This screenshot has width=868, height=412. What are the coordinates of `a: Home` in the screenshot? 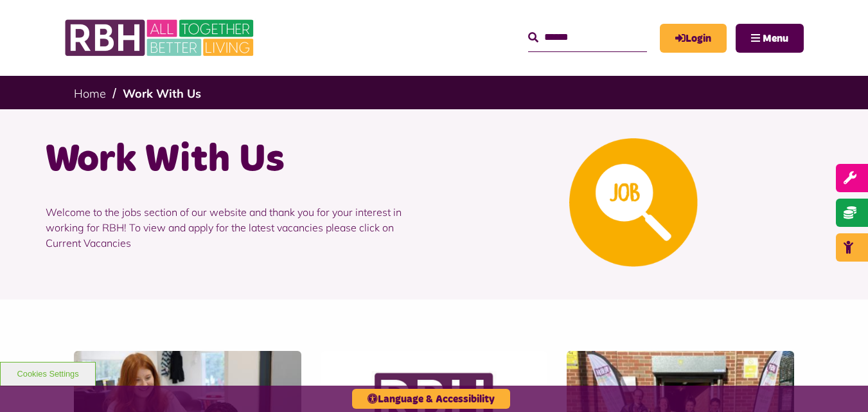 It's located at (90, 93).